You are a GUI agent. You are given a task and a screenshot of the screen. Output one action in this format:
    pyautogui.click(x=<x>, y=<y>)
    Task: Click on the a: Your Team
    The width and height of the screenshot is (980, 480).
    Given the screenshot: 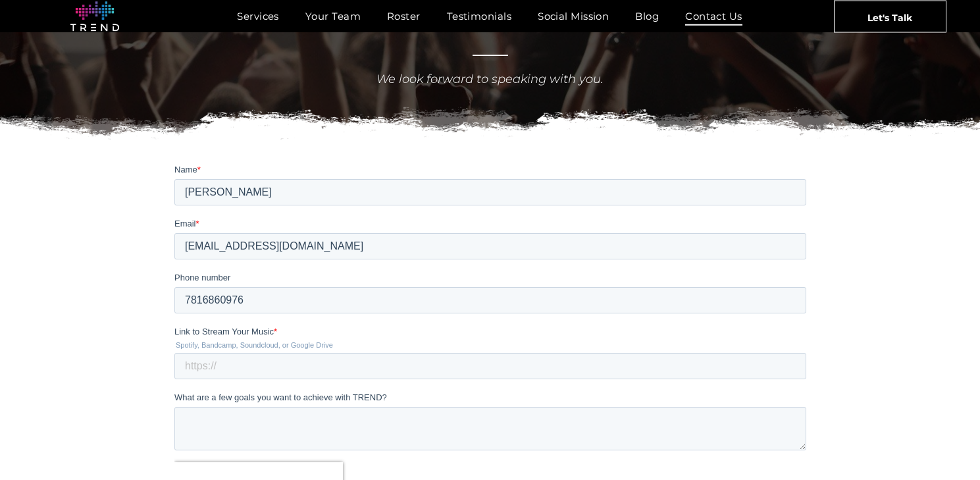 What is the action you would take?
    pyautogui.click(x=333, y=15)
    